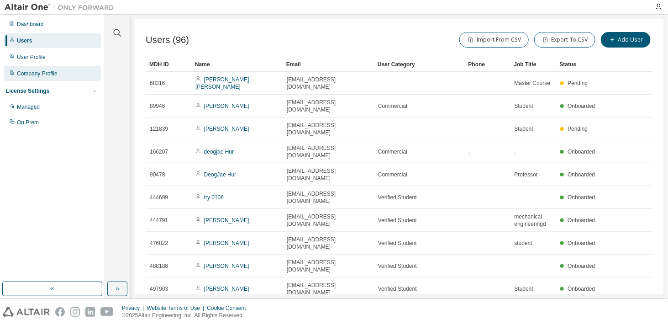 The image size is (668, 325). I want to click on div: MDH ID, so click(169, 64).